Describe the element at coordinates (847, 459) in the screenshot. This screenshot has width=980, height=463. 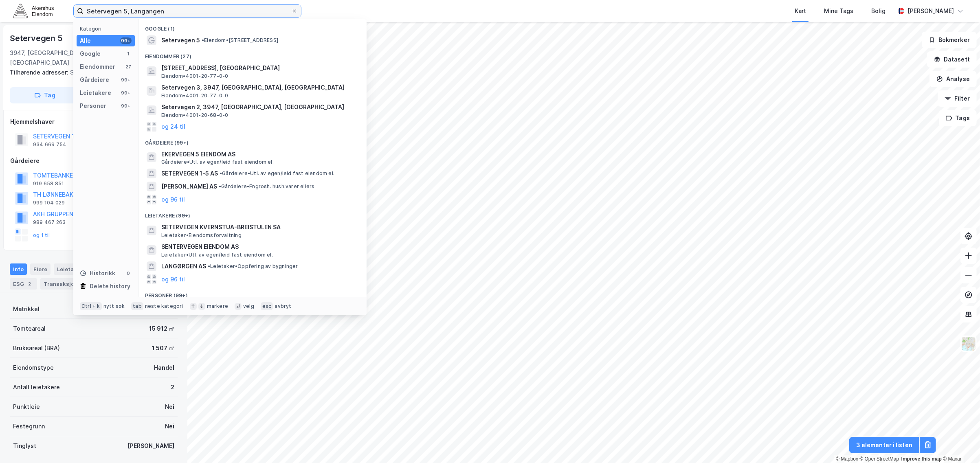
I see `a: Mapbox` at that location.